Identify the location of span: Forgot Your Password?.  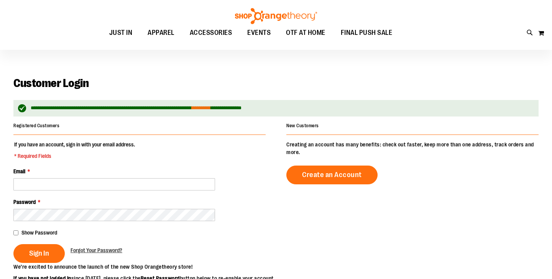
(96, 250).